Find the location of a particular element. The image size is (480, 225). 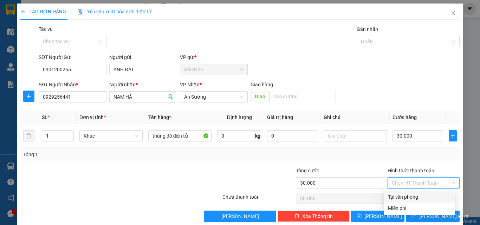

img: icon is located at coordinates (80, 12).